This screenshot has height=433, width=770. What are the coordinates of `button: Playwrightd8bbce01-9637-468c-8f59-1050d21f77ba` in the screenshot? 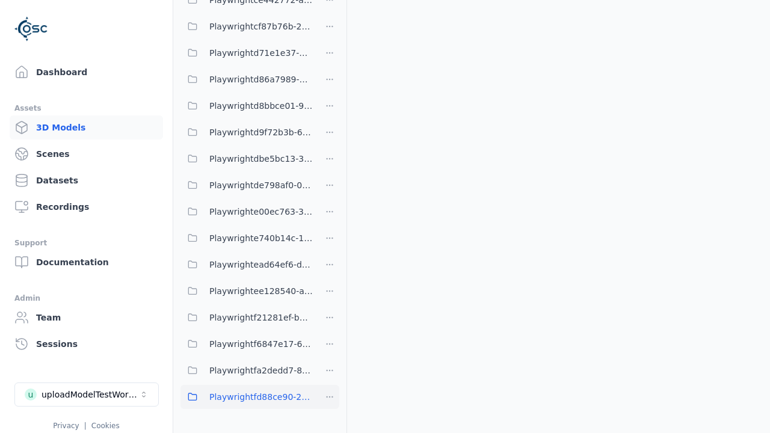 It's located at (247, 106).